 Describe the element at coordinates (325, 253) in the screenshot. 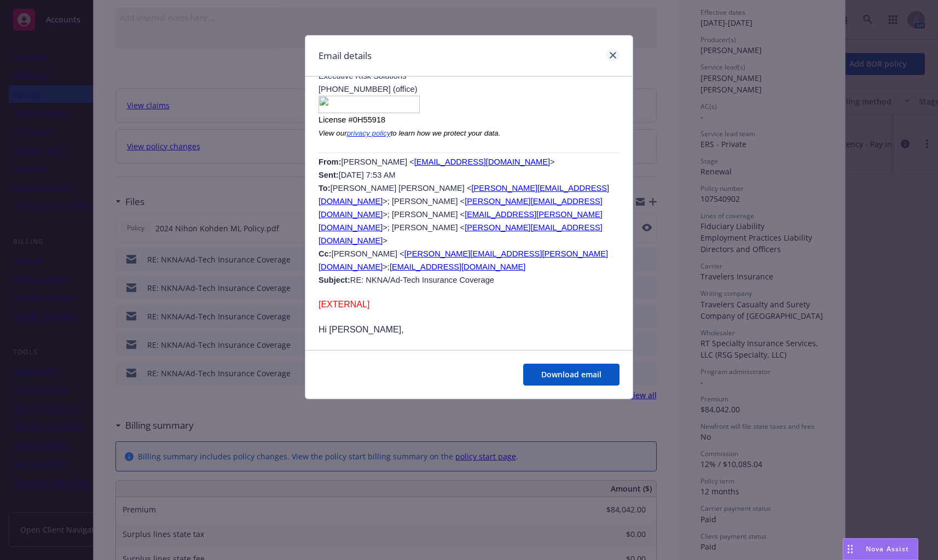

I see `b: Cc:` at that location.